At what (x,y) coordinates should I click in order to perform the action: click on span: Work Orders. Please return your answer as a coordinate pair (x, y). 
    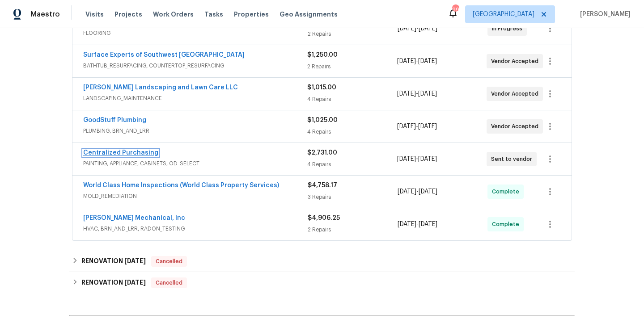
    Looking at the image, I should click on (173, 14).